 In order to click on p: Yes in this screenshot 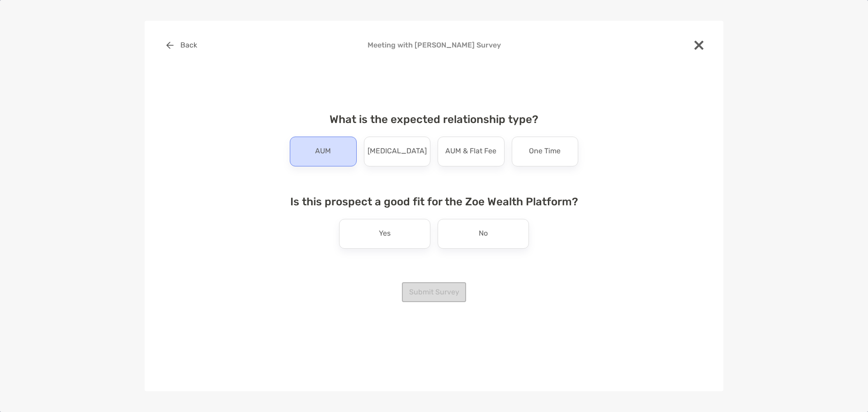, I will do `click(384, 233)`.